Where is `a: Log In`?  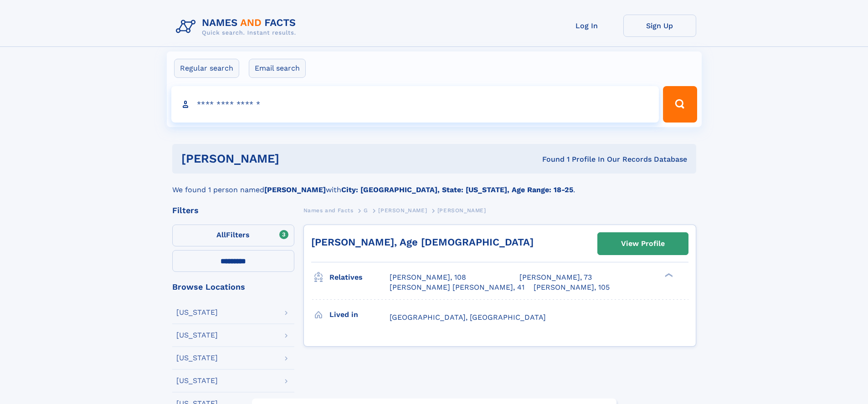
a: Log In is located at coordinates (587, 26).